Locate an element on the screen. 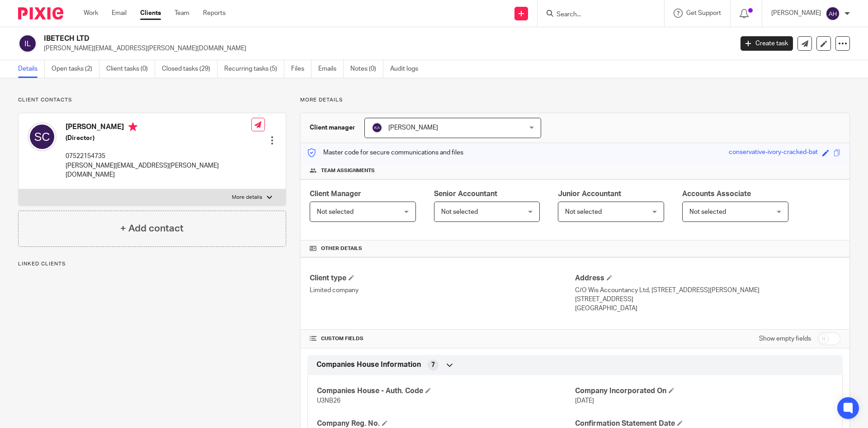  a: Files is located at coordinates (301, 69).